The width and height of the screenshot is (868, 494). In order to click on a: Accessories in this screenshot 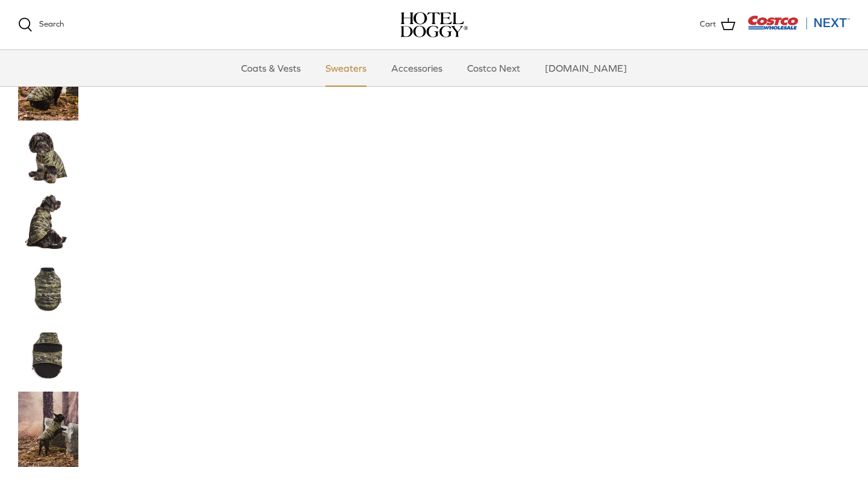, I will do `click(416, 68)`.